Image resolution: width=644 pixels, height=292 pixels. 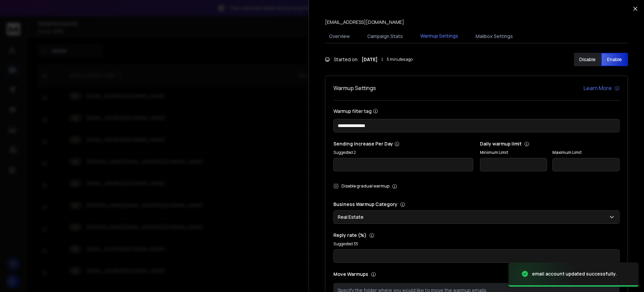 I want to click on button: Overview, so click(x=340, y=36).